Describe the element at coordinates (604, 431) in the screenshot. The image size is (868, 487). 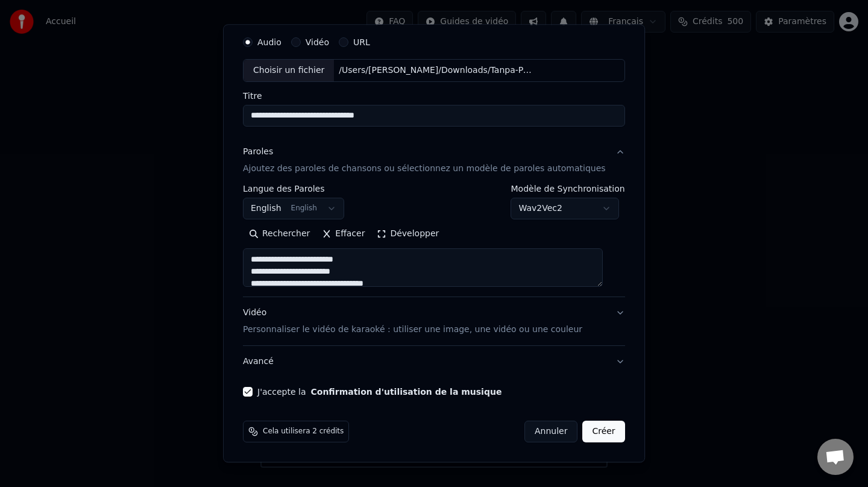
I see `button: Créer` at that location.